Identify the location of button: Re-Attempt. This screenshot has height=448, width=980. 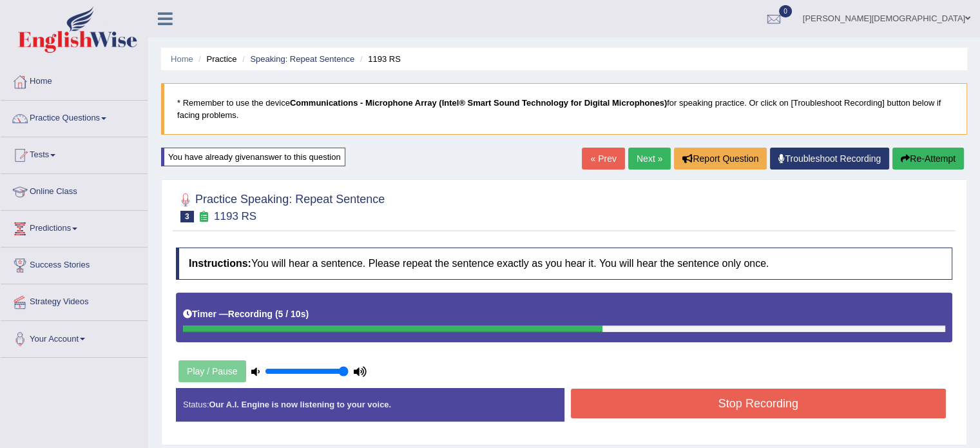
(928, 159).